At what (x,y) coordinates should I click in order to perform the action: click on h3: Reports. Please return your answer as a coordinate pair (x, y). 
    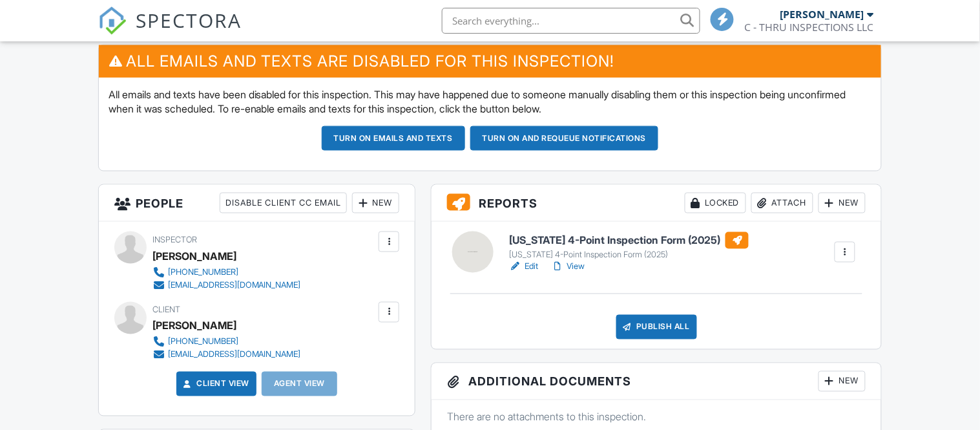
    Looking at the image, I should click on (656, 203).